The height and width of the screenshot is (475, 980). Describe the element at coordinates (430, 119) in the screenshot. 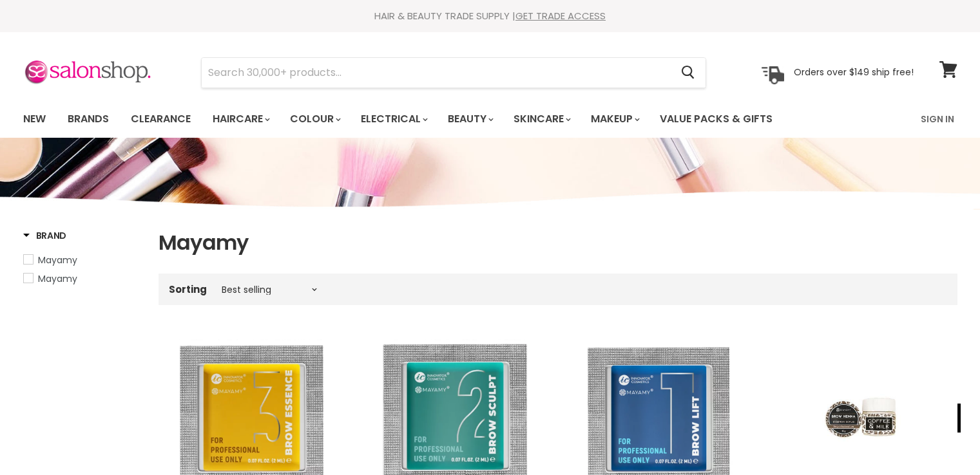

I see `ul: Main menu` at that location.